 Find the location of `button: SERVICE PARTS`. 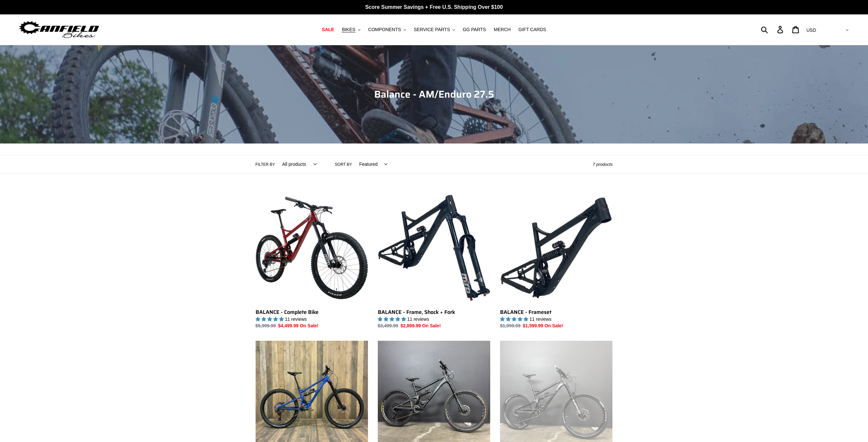

button: SERVICE PARTS is located at coordinates (434, 29).